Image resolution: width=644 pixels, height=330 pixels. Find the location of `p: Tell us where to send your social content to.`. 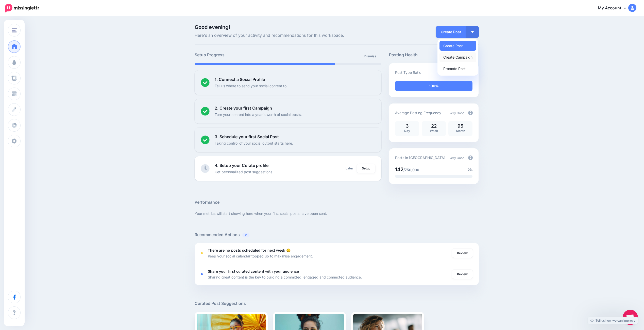

p: Tell us where to send your social content to. is located at coordinates (251, 86).